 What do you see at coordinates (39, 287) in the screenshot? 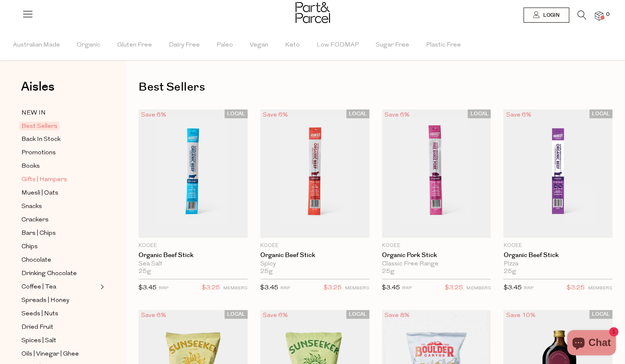
I see `span: Coffee | Tea` at bounding box center [39, 287].